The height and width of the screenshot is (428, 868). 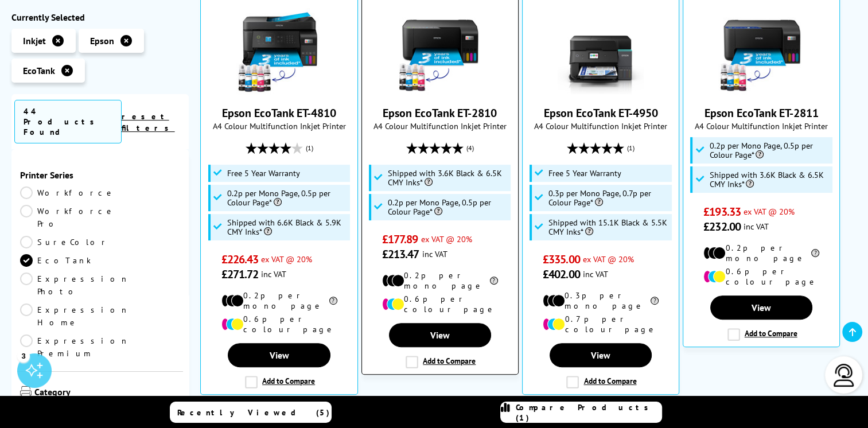 I want to click on img: Epson EcoTank ET-2810, so click(x=440, y=51).